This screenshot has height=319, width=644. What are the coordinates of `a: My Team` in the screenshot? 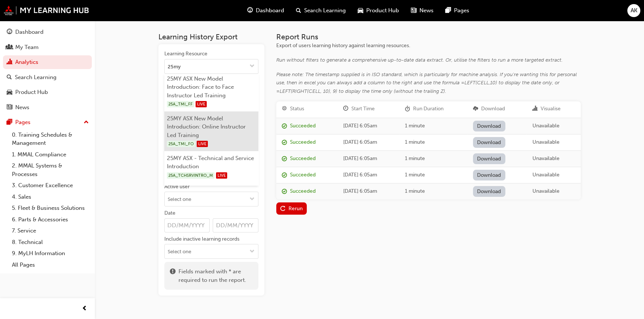 It's located at (47, 47).